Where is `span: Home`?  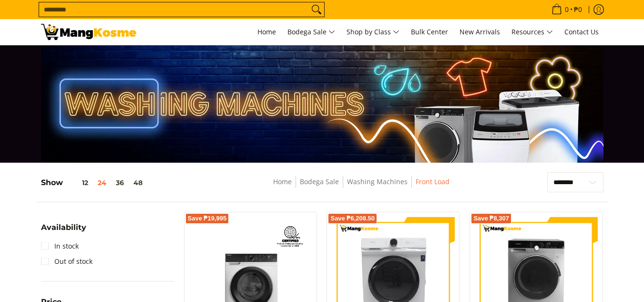
span: Home is located at coordinates (267, 31).